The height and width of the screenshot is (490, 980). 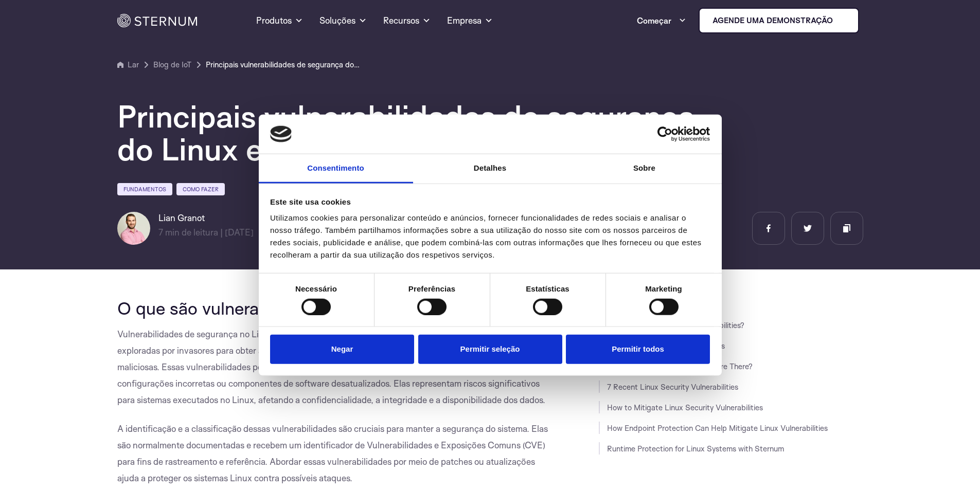 What do you see at coordinates (172, 65) in the screenshot?
I see `a: Blog de IoT` at bounding box center [172, 65].